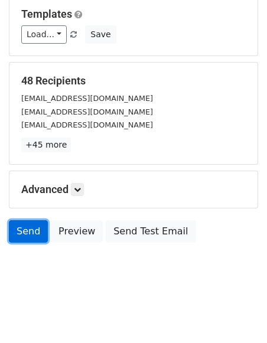 Image resolution: width=267 pixels, height=343 pixels. What do you see at coordinates (133, 189) in the screenshot?
I see `h5: Advanced` at bounding box center [133, 189].